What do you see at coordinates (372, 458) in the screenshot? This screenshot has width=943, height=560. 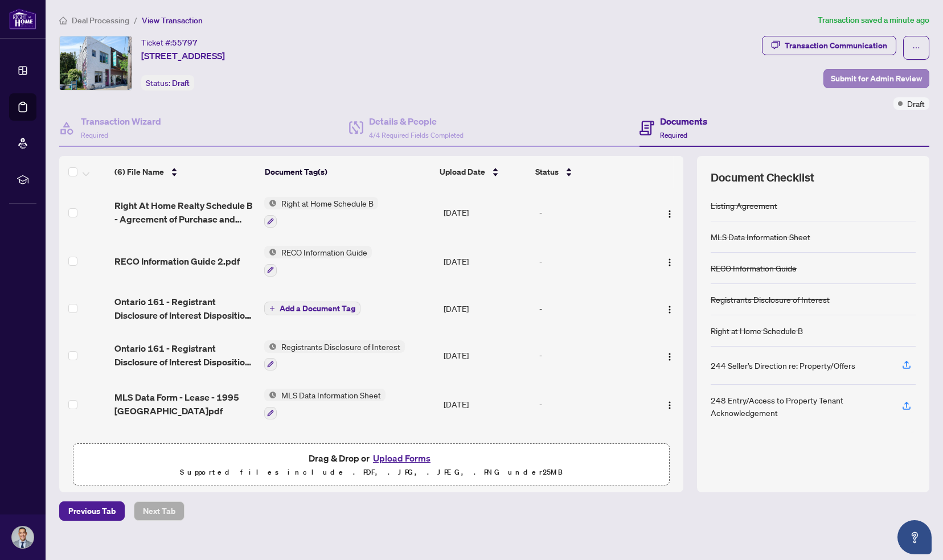 I see `span: Drag & Drop or` at bounding box center [372, 458].